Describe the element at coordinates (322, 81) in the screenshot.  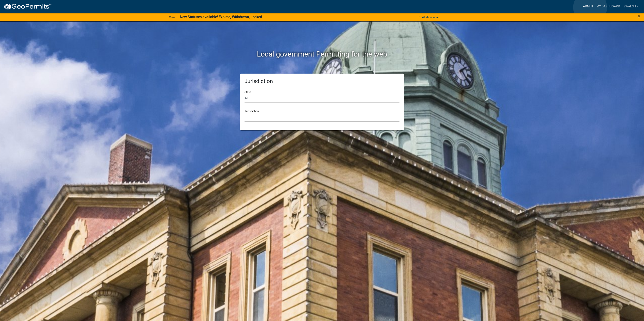
I see `h5: Jurisdiction` at that location.